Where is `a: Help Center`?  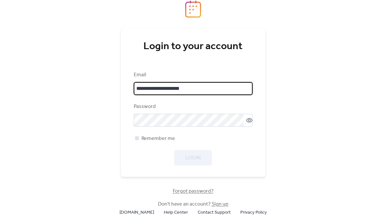
a: Help Center is located at coordinates (176, 212).